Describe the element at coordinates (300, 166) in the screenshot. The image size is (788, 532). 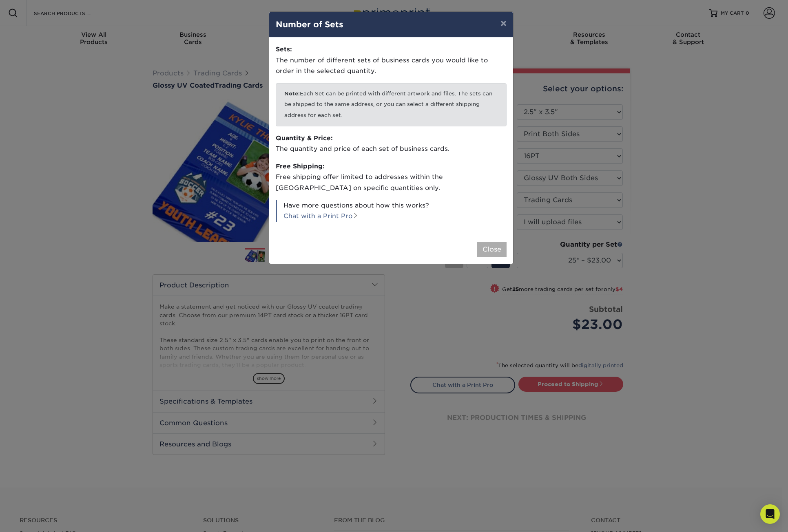
I see `strong: Free Shipping:` at that location.